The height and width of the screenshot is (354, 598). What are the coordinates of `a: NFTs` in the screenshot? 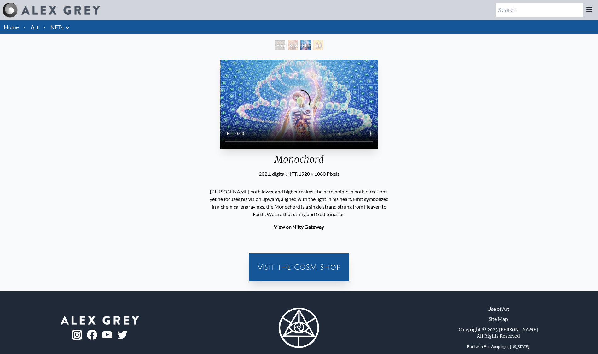 It's located at (57, 27).